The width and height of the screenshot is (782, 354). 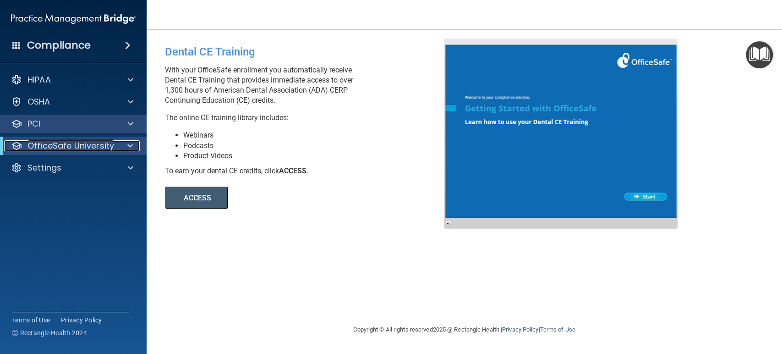 What do you see at coordinates (308, 85) in the screenshot?
I see `p: With your OfficeSafe enrollment you automatically receive Dental CE Training that provides immedi...` at bounding box center [308, 85].